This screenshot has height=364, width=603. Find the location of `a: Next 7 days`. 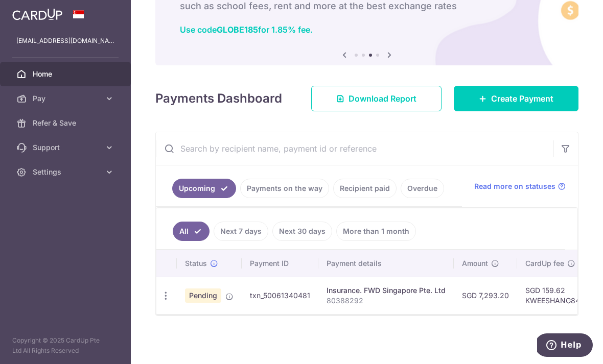

a: Next 7 days is located at coordinates (241, 231).